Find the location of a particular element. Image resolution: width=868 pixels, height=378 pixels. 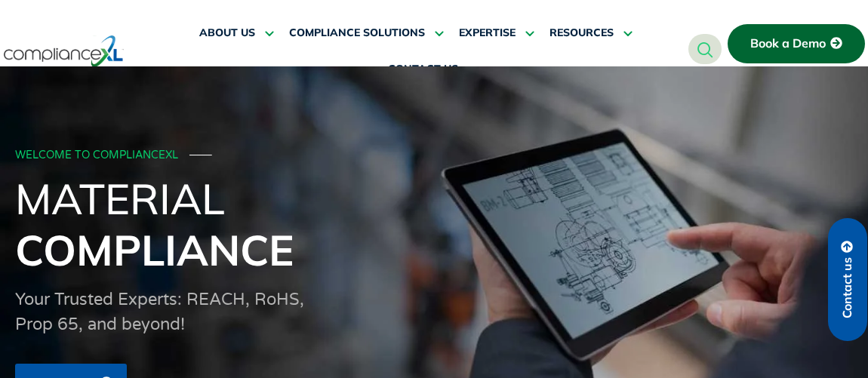

span: EXPERTISE is located at coordinates (487, 33).